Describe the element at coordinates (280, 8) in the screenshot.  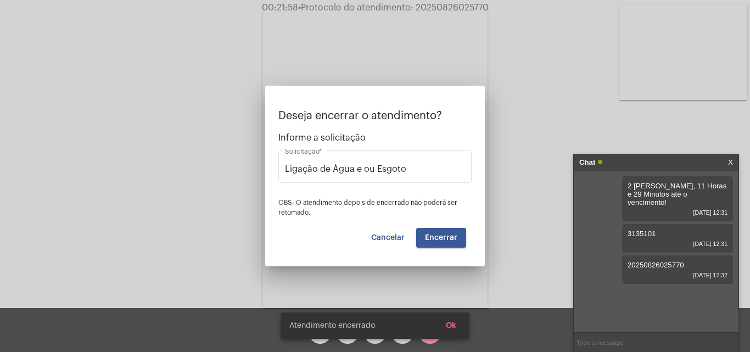
I see `span: 00:21:58` at that location.